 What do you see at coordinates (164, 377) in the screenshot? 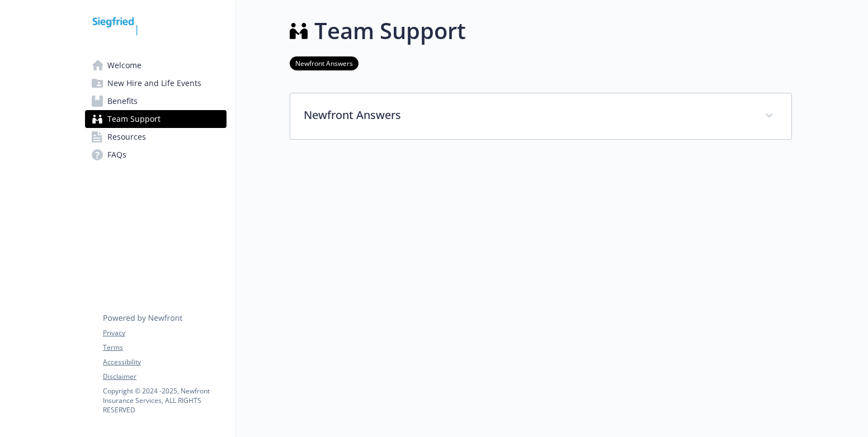
I see `a: Disclaimer` at bounding box center [164, 377].